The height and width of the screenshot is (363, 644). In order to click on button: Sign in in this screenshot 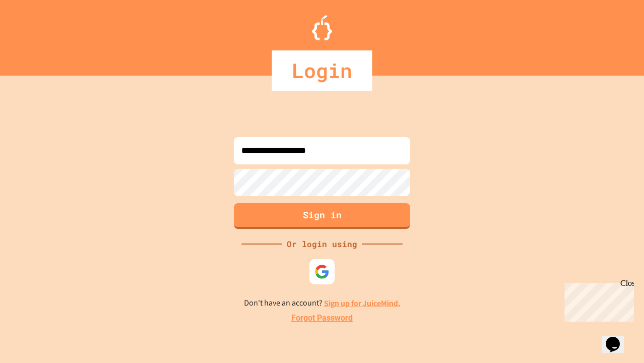, I will do `click(322, 216)`.